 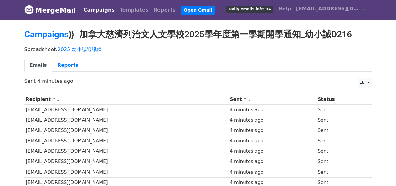 I want to click on a: Open Gmail, so click(x=198, y=10).